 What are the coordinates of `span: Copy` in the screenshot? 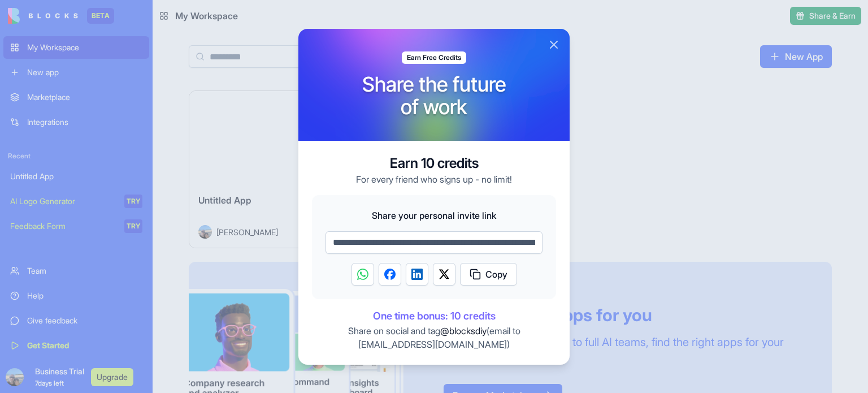 It's located at (496, 274).